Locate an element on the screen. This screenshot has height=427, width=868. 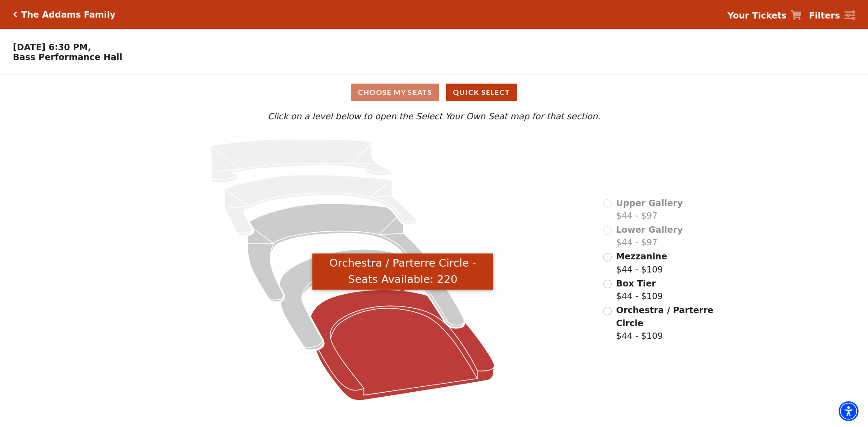
span: Mezzanine is located at coordinates (641, 256).